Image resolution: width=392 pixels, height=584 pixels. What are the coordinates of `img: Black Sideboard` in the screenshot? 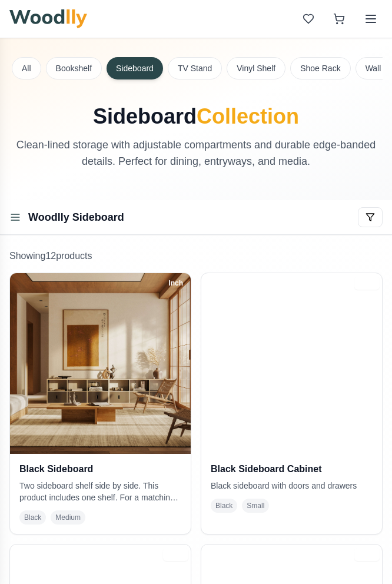 It's located at (100, 363).